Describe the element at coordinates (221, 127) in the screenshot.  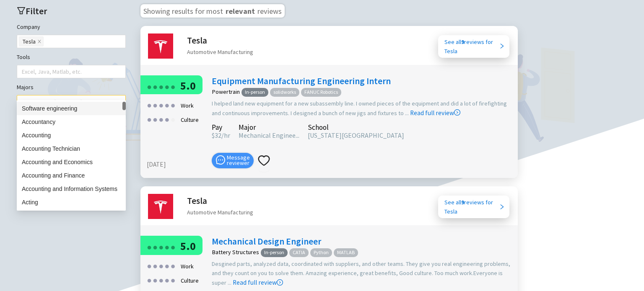
I see `div: Pay` at that location.